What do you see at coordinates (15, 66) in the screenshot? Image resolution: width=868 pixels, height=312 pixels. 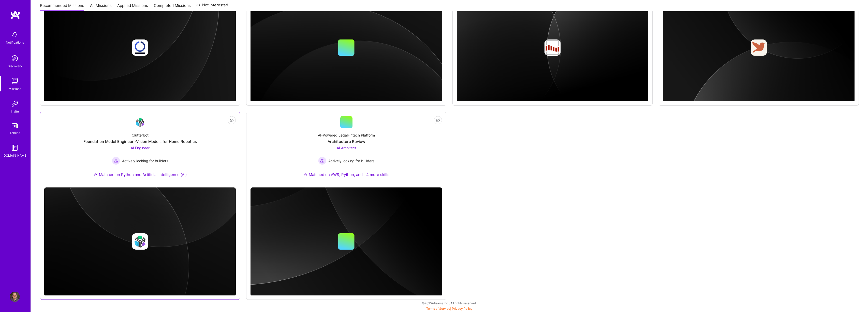 I see `div: Discovery` at bounding box center [15, 66].